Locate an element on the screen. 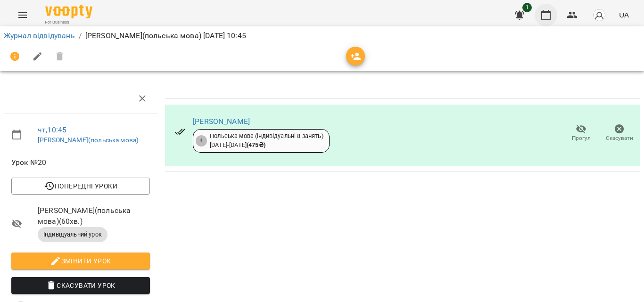 This screenshot has height=302, width=644. b: ( 475 ₴ ) is located at coordinates (256, 145).